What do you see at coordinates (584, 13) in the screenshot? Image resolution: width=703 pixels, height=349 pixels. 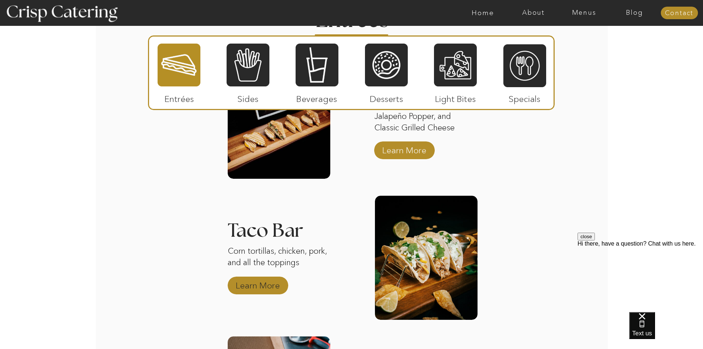 I see `nav: Menus` at bounding box center [584, 13].